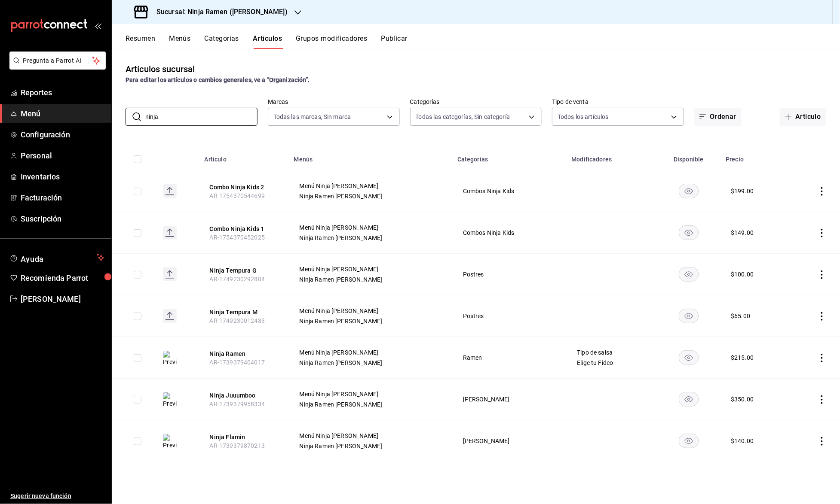 This screenshot has width=840, height=504. Describe the element at coordinates (237, 196) in the screenshot. I see `span: AR-1754370544699` at that location.